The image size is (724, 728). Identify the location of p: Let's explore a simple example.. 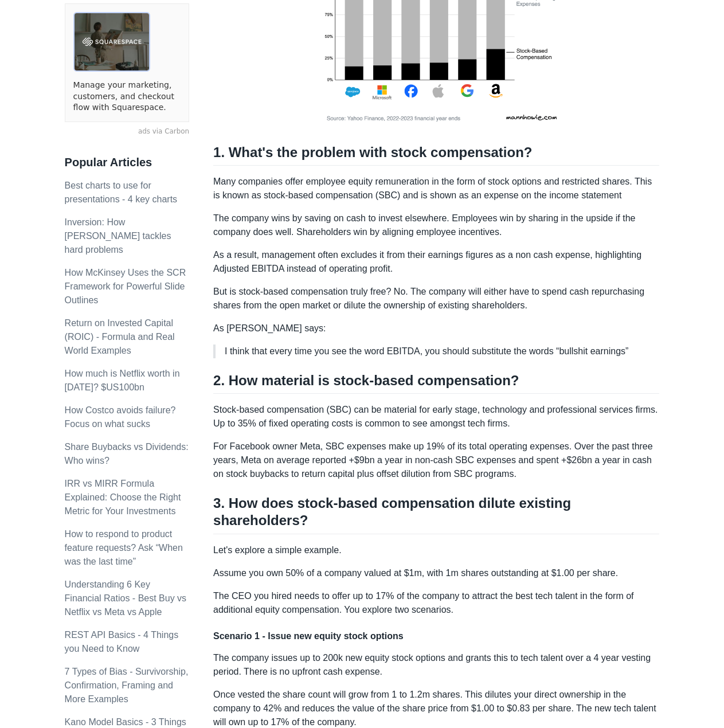
(437, 550).